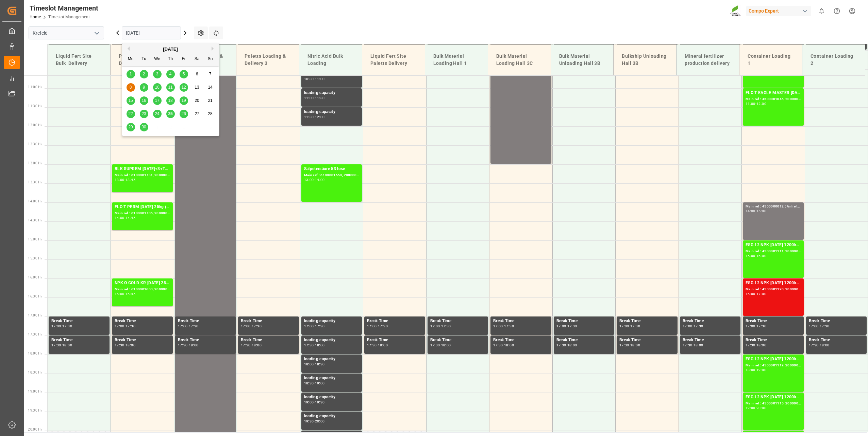  What do you see at coordinates (144, 100) in the screenshot?
I see `div: Choose Tuesday, September 16th, 2025` at bounding box center [144, 100].